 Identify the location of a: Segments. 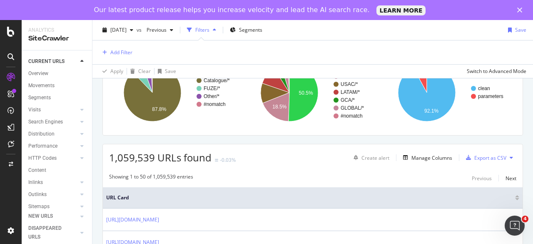
(57, 97).